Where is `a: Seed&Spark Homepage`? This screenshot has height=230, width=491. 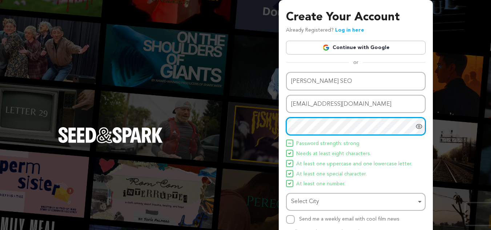
a: Seed&Spark Homepage is located at coordinates (110, 142).